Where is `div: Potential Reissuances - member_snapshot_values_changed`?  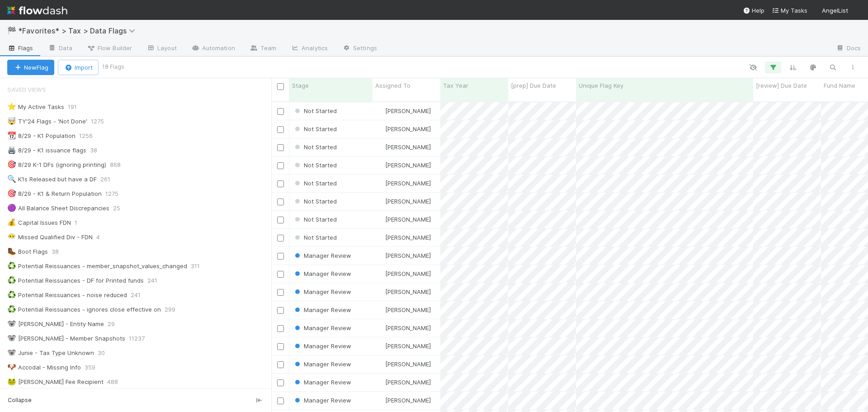 div: Potential Reissuances - member_snapshot_values_changed is located at coordinates (97, 266).